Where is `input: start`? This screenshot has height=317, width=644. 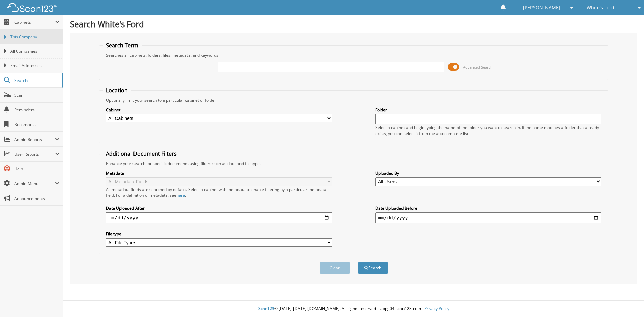 input: start is located at coordinates (219, 217).